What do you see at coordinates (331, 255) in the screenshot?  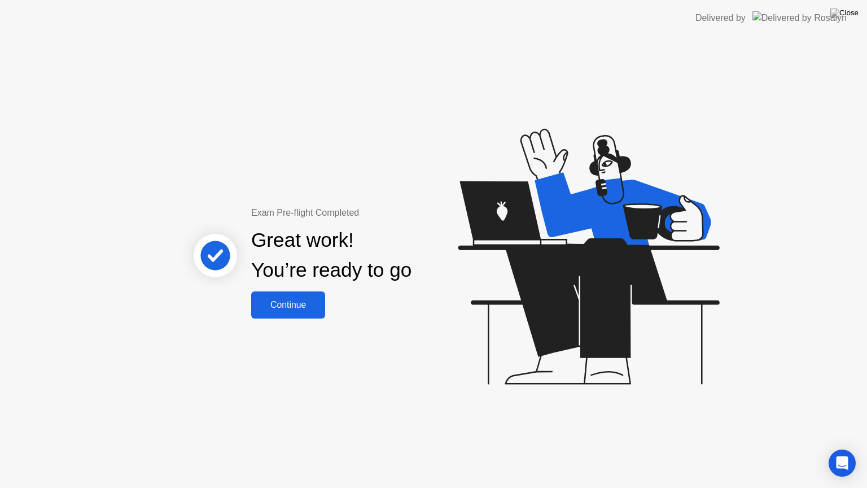 I see `div: Great work! You’re ready to go` at bounding box center [331, 255].